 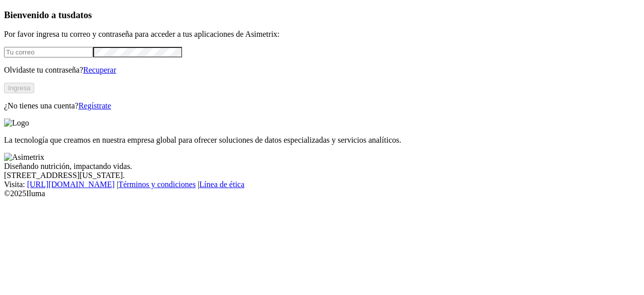 I want to click on input: Tu correo, so click(x=48, y=52).